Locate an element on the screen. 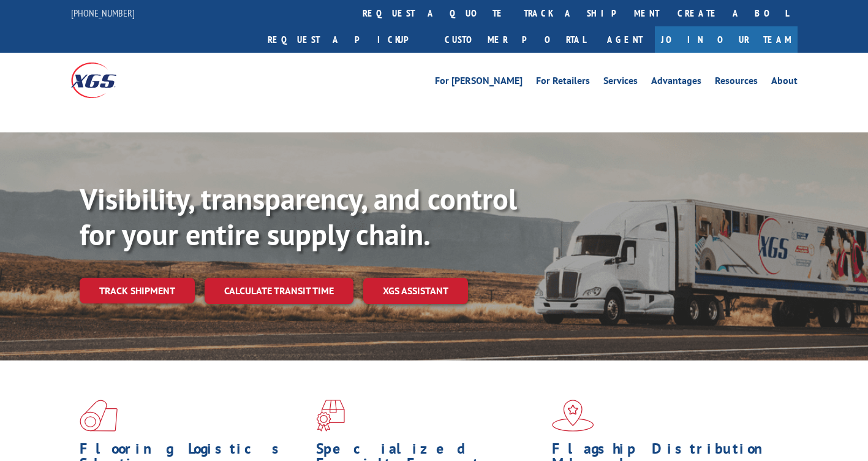 Image resolution: width=868 pixels, height=461 pixels. a: About is located at coordinates (784, 83).